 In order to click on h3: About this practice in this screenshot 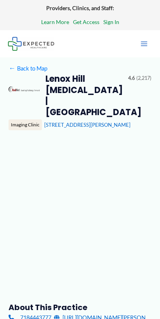, I will do `click(80, 308)`.